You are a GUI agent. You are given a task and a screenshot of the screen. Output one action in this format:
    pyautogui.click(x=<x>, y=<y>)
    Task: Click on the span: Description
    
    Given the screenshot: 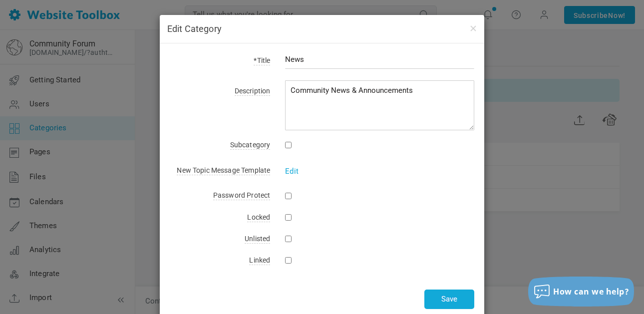 What is the action you would take?
    pyautogui.click(x=253, y=91)
    